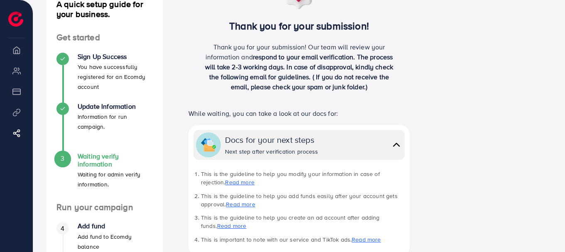 The height and width of the screenshot is (252, 565). Describe the element at coordinates (105, 177) in the screenshot. I see `li: Waiting verify information` at that location.